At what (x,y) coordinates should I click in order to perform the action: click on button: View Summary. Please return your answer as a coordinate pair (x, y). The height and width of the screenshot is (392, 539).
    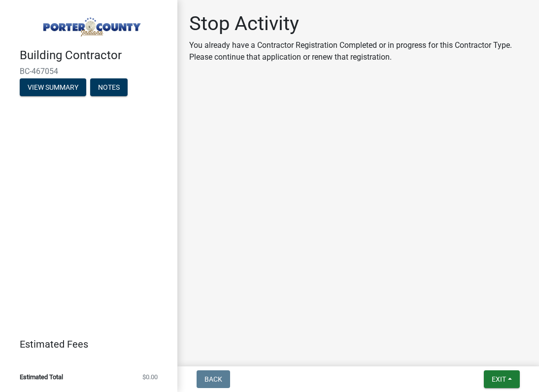
    Looking at the image, I should click on (53, 87).